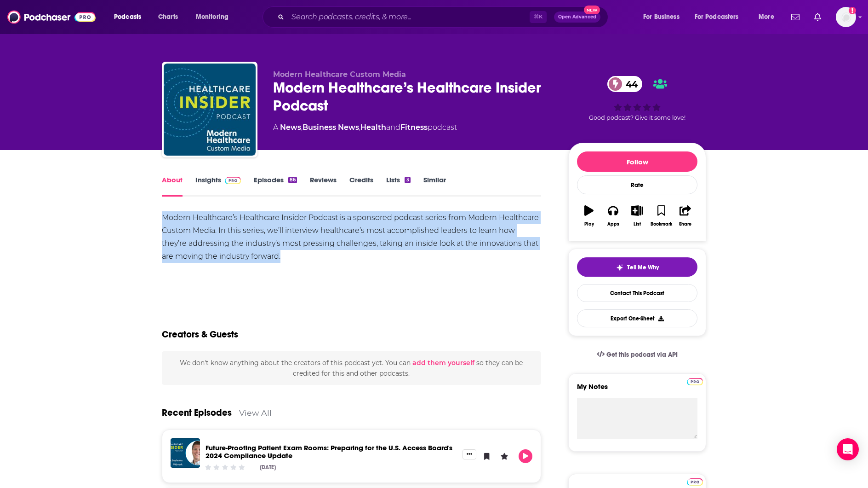 The width and height of the screenshot is (868, 488). I want to click on div: A podcast, so click(365, 127).